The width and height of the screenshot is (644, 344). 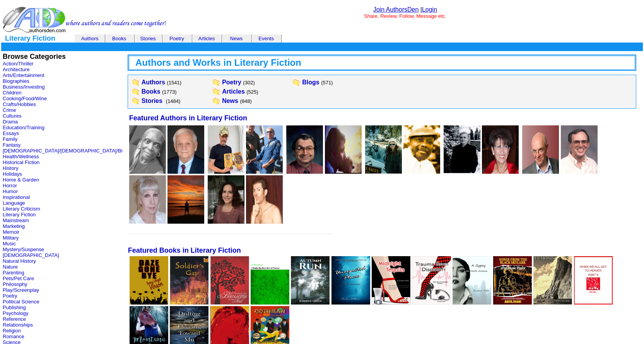 I want to click on a: Armineh Ohanian, so click(x=500, y=171).